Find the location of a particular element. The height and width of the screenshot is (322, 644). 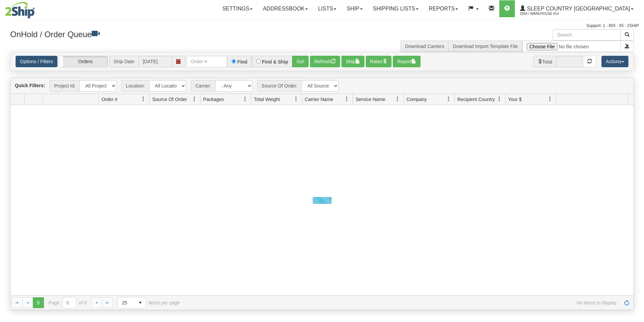

button: Ship is located at coordinates (353, 62).